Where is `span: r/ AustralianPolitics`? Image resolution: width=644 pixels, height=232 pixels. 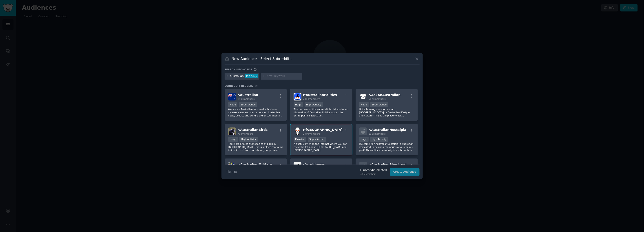 span: r/ AustralianPolitics is located at coordinates (320, 95).